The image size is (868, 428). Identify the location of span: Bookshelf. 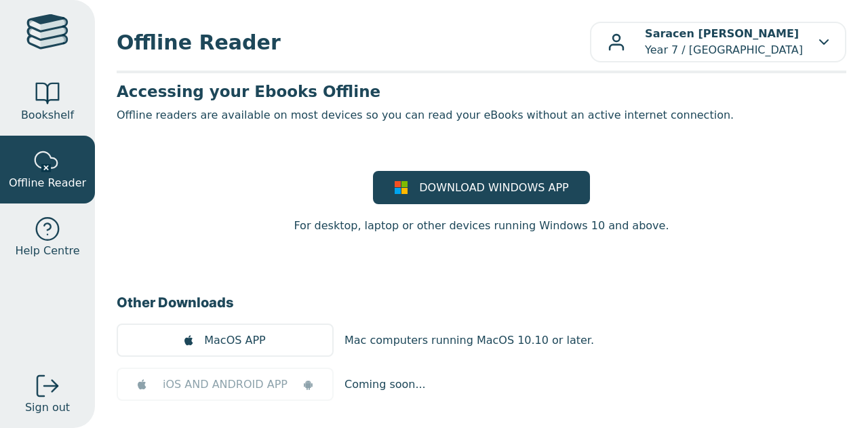
(47, 116).